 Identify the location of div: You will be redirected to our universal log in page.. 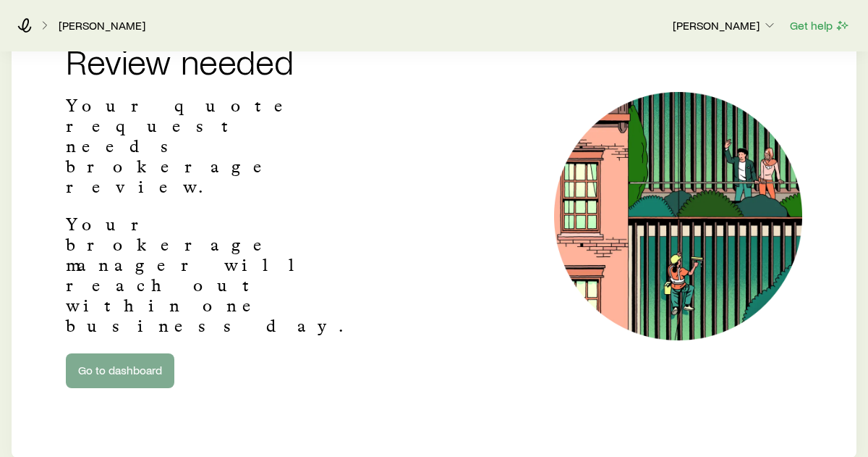
(109, 89).